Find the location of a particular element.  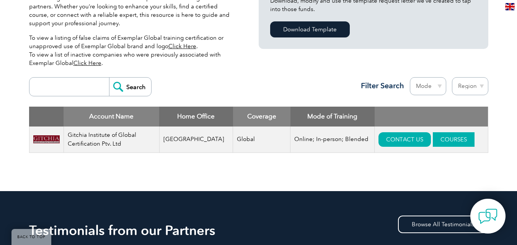

p: To view a listing of false claims of Exemplar Global training certification or unapproved use of ... is located at coordinates (132, 50).